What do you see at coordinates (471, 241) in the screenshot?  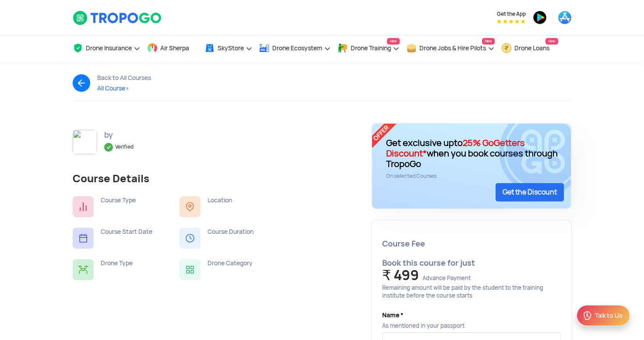 I see `div: Course Fee` at bounding box center [471, 241].